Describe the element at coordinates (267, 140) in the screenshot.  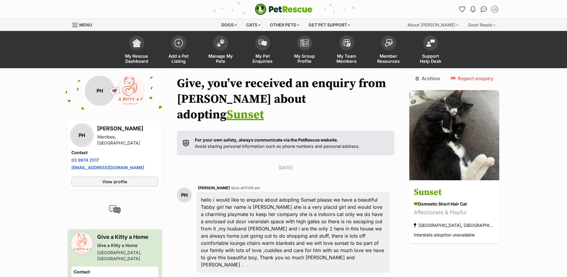
I see `strong: For your own safety, always communicate via the PetRescue website.` at that location.